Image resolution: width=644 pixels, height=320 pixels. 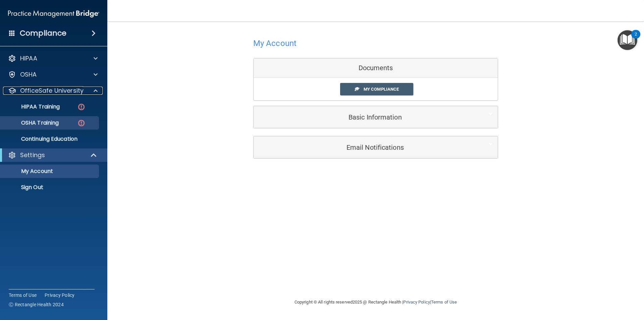 I want to click on a: Email Notifications, so click(x=375, y=147).